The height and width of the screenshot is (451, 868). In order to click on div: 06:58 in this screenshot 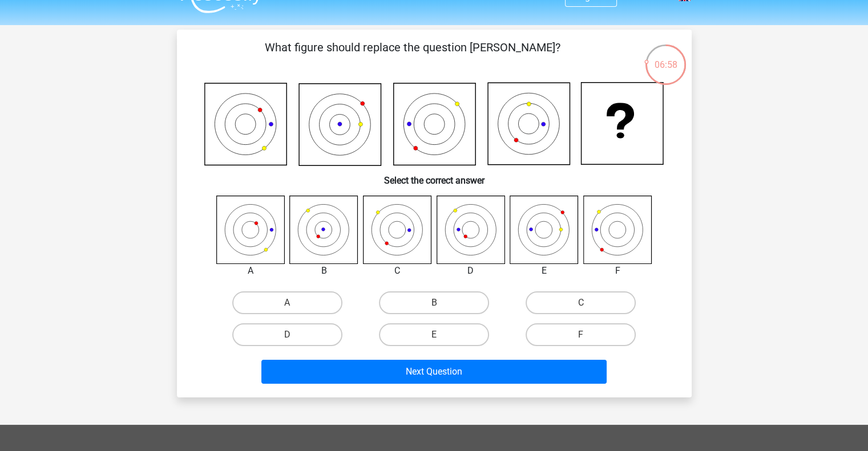, I will do `click(665, 58)`.